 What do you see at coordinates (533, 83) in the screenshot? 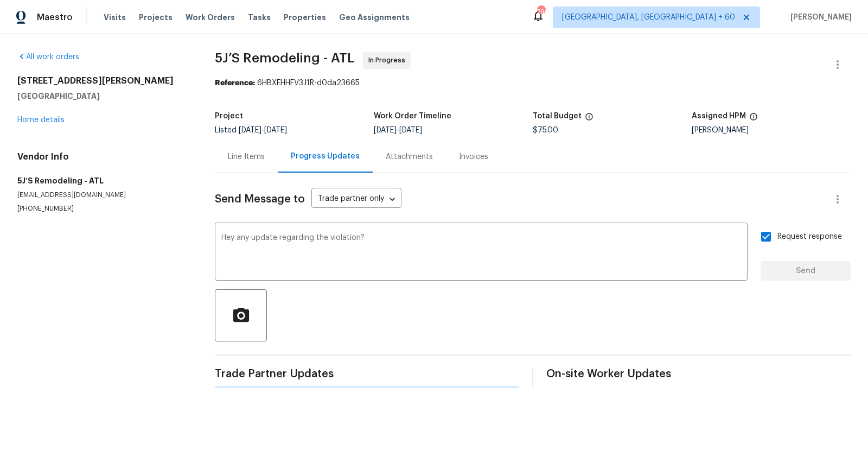
I see `div: 6HBXEHHFV3J1R-d0da23665` at bounding box center [533, 83].